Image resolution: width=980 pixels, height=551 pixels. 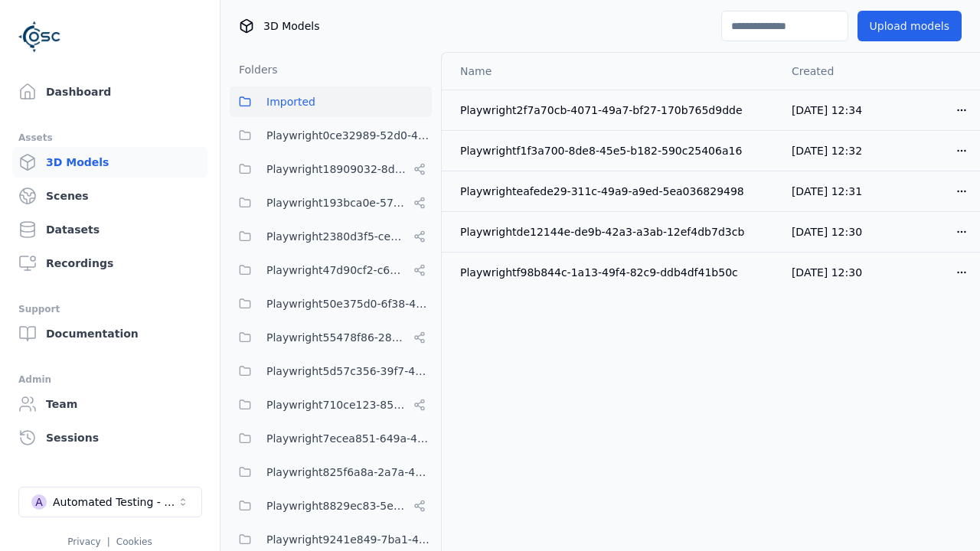 I want to click on button: Playwright50e375d0-6f38-48a7-96e0-b0dcfa24b72f, so click(x=331, y=303).